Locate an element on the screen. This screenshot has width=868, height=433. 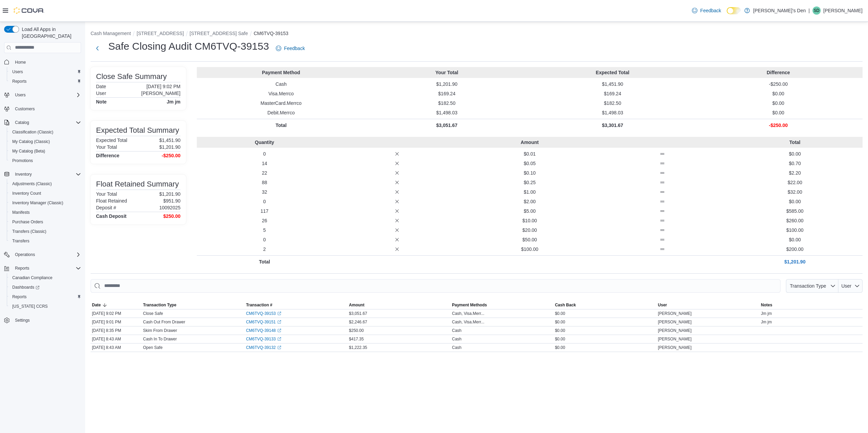
span: Operations is located at coordinates (25, 255).